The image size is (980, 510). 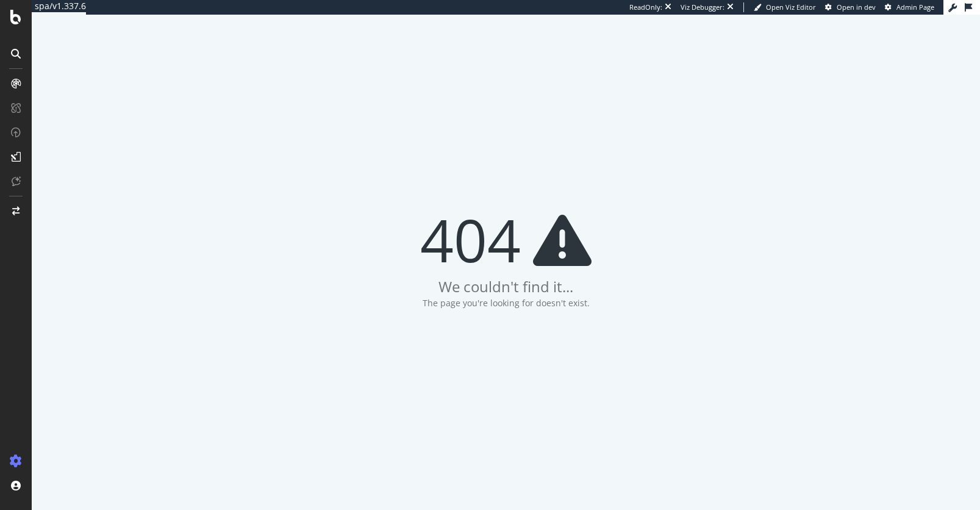 What do you see at coordinates (910, 7) in the screenshot?
I see `a: Admin Page` at bounding box center [910, 7].